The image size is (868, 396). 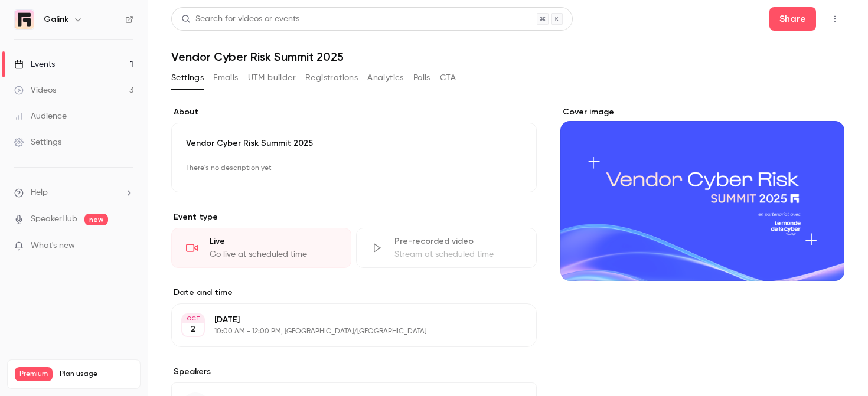 I want to click on p: 2, so click(x=193, y=329).